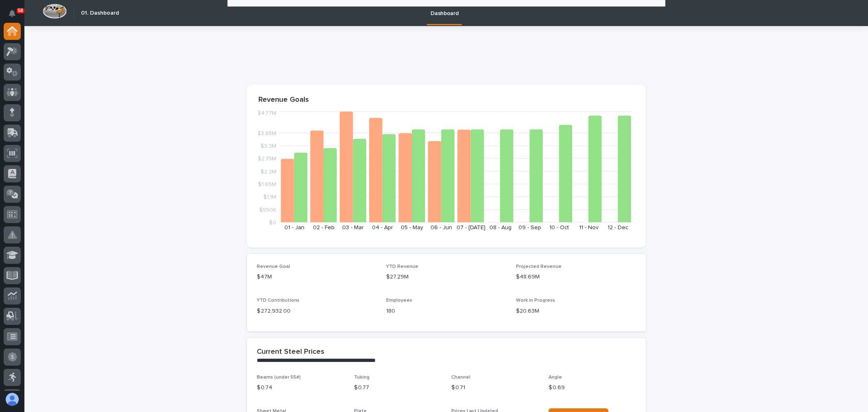  Describe the element at coordinates (536, 300) in the screenshot. I see `span: Work in Progress` at that location.